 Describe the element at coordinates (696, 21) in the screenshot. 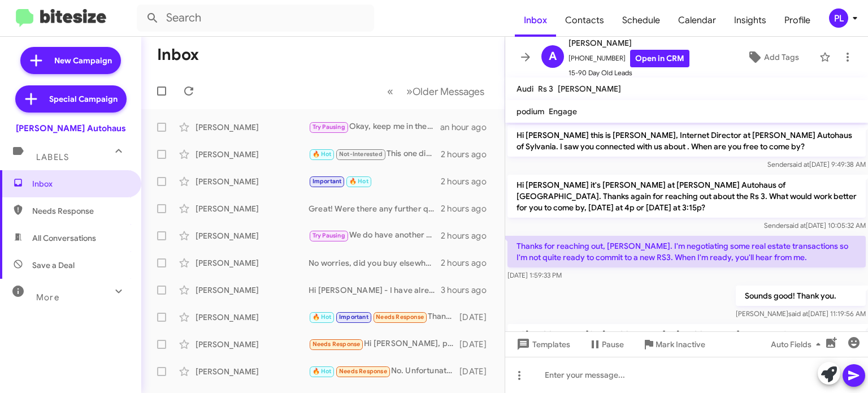

I see `span: Calendar` at that location.